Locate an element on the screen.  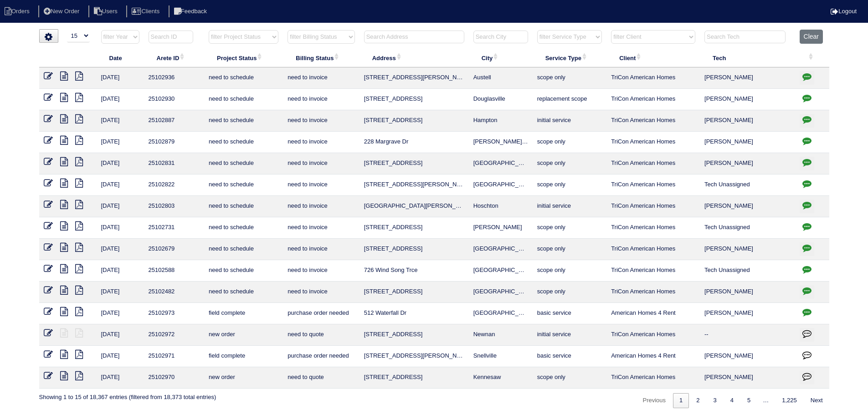
td: Douglasville is located at coordinates (501, 99).